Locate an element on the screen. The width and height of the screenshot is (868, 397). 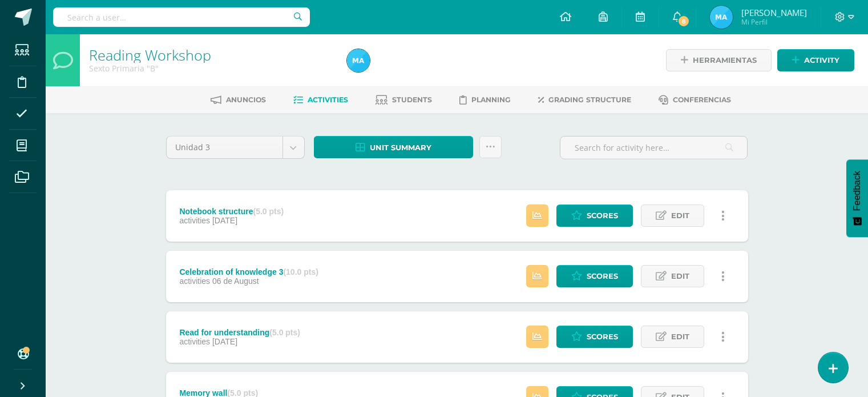
div: Read for understanding is located at coordinates (239, 332).